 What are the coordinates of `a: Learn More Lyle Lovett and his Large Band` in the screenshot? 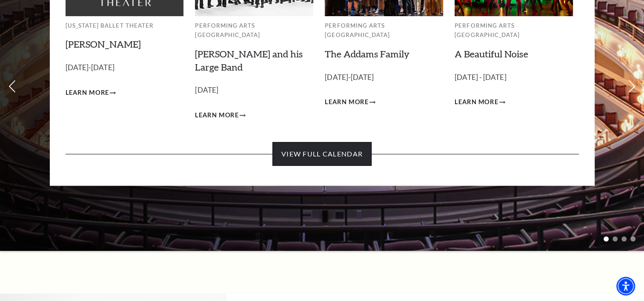 It's located at (220, 115).